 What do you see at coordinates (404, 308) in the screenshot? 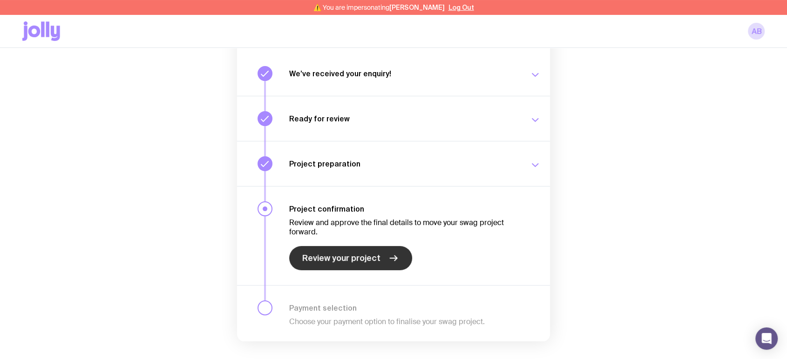
I see `h3: Payment selection` at bounding box center [404, 308].